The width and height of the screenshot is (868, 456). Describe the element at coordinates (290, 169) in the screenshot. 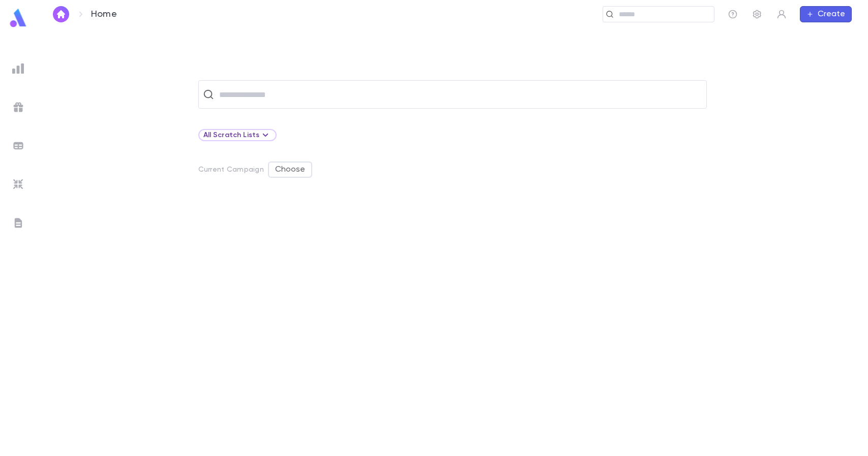

I see `button: Choose` at that location.